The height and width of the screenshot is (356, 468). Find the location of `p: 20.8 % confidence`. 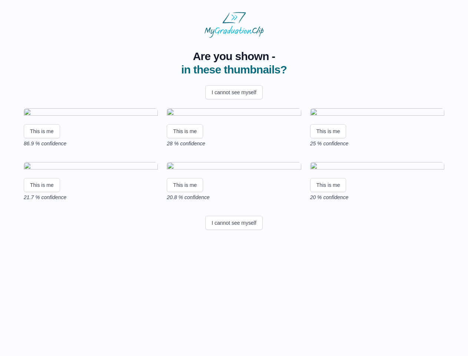

p: 20.8 % confidence is located at coordinates (234, 197).